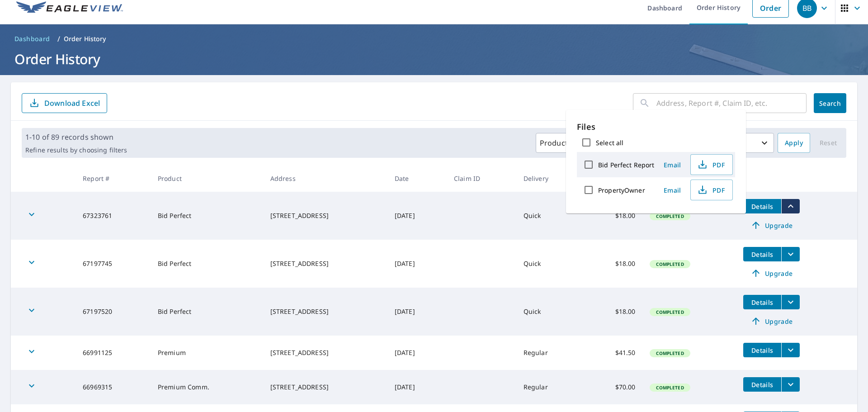 Image resolution: width=868 pixels, height=412 pixels. I want to click on button: Download Excel, so click(64, 103).